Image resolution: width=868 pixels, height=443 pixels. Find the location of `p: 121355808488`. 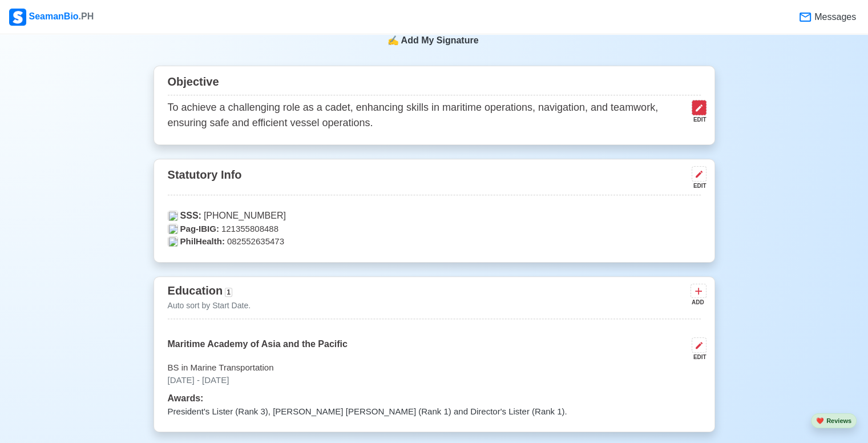

p: 121355808488 is located at coordinates (434, 229).